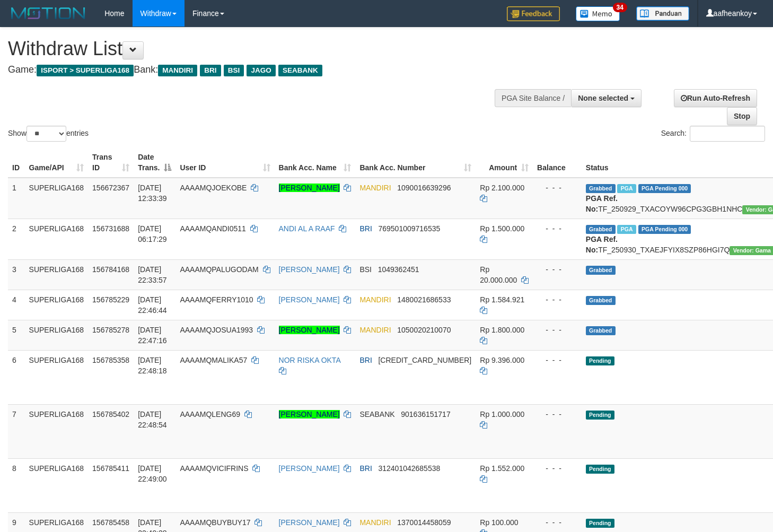 Image resolution: width=773 pixels, height=532 pixels. What do you see at coordinates (504, 162) in the screenshot?
I see `th: Amount: activate to sort column ascending` at bounding box center [504, 162].